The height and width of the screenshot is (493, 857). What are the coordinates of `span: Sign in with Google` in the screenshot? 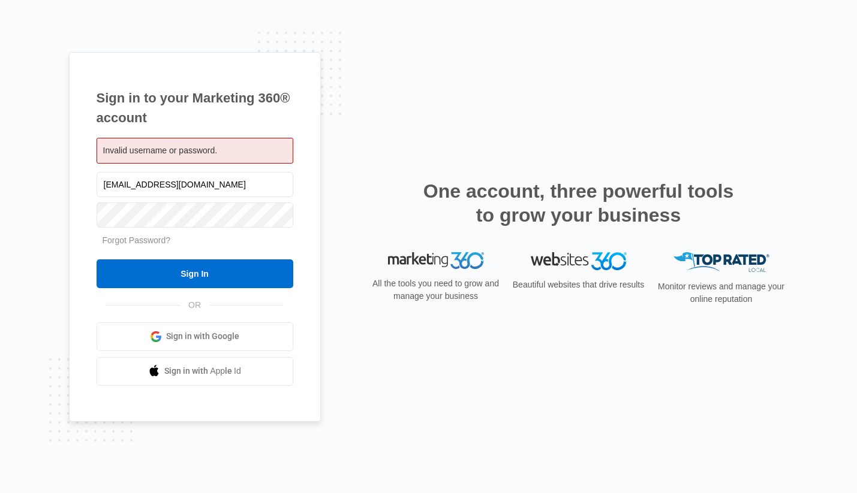 It's located at (203, 336).